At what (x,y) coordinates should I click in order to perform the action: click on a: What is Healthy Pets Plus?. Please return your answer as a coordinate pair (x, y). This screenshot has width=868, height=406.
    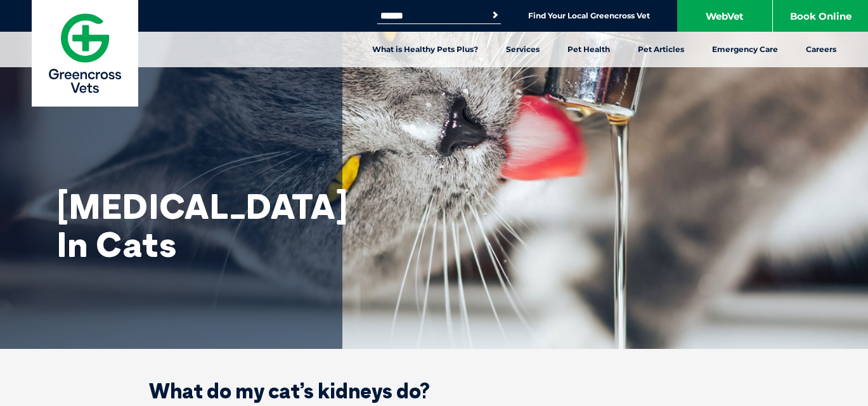
    Looking at the image, I should click on (425, 49).